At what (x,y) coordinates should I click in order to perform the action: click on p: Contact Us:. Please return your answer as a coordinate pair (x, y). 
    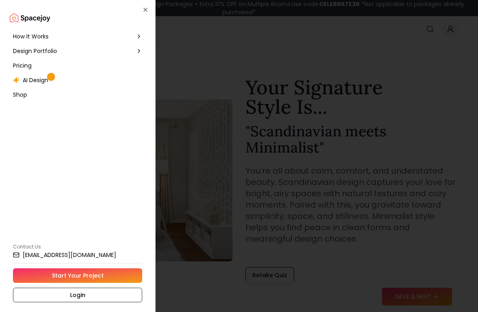
    Looking at the image, I should click on (77, 247).